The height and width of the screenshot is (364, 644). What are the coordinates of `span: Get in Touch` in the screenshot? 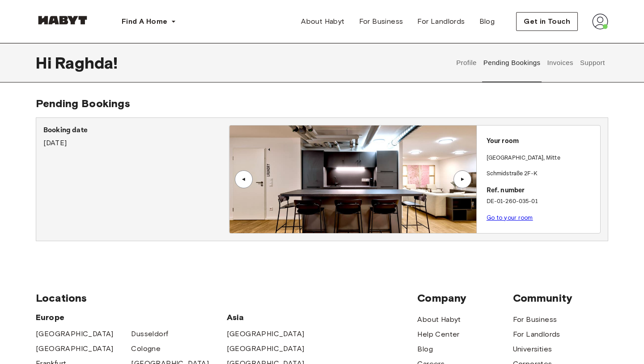 It's located at (547, 21).